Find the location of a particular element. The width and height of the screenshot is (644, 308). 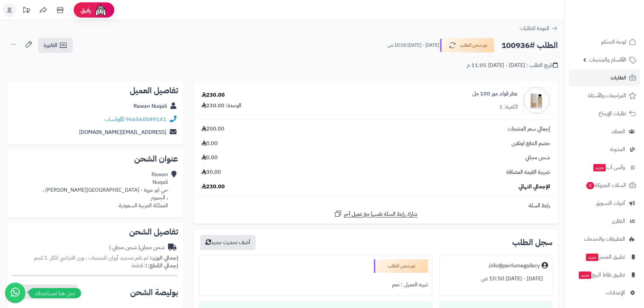

span: طلبات الإرجاع is located at coordinates (612, 113).